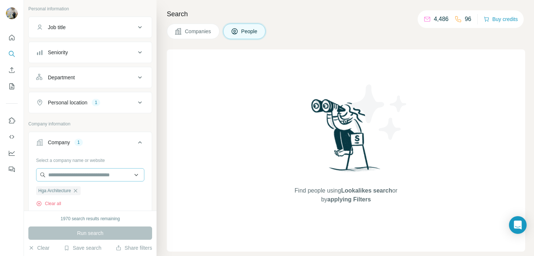 This screenshot has height=256, width=534. I want to click on h4: Search, so click(346, 14).